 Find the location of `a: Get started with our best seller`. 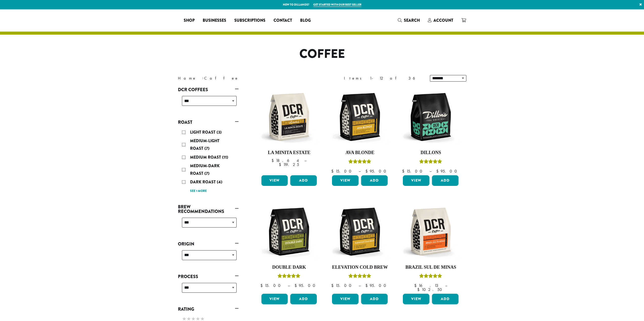

a: Get started with our best seller is located at coordinates (337, 5).